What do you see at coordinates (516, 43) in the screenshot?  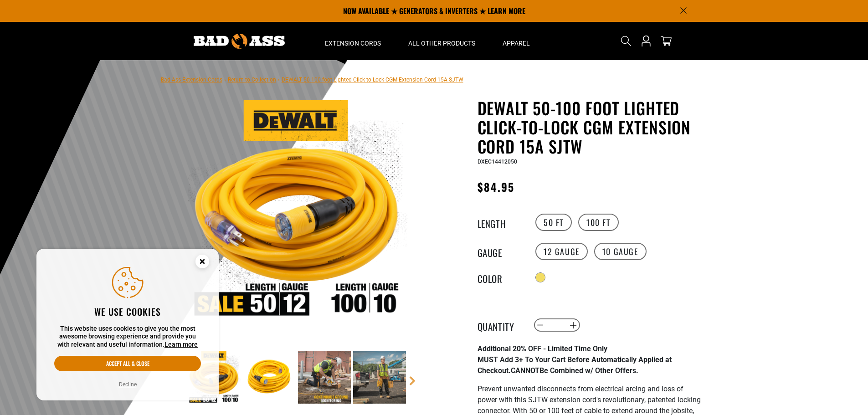 I see `span: Apparel` at bounding box center [516, 43].